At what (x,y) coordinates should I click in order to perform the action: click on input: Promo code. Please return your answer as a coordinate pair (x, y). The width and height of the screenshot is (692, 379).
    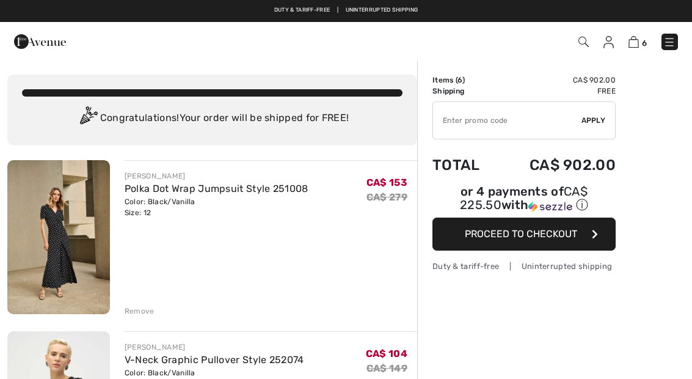
    Looking at the image, I should click on (507, 120).